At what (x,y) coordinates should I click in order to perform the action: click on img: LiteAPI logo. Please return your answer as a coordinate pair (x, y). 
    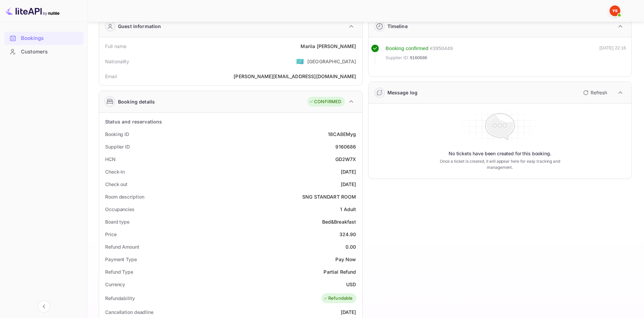
    Looking at the image, I should click on (33, 11).